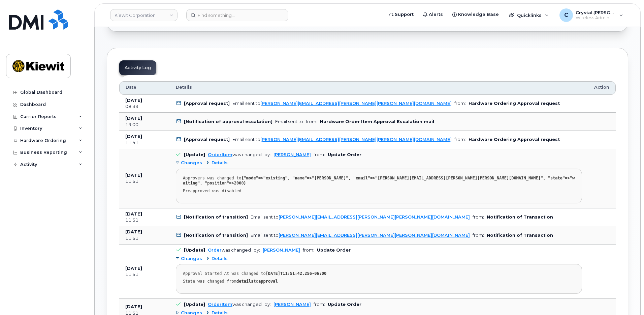 The image size is (644, 315). What do you see at coordinates (268, 281) in the screenshot?
I see `strong: approval` at bounding box center [268, 281].